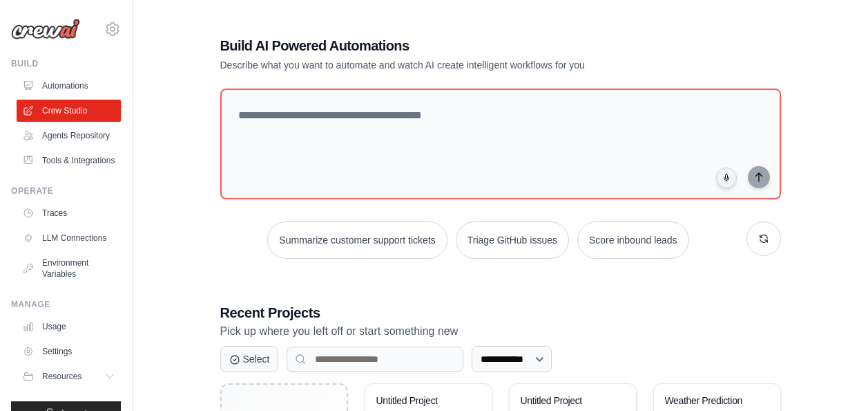 The image size is (868, 411). I want to click on p: Pick up where you left off or start something new, so click(501, 331).